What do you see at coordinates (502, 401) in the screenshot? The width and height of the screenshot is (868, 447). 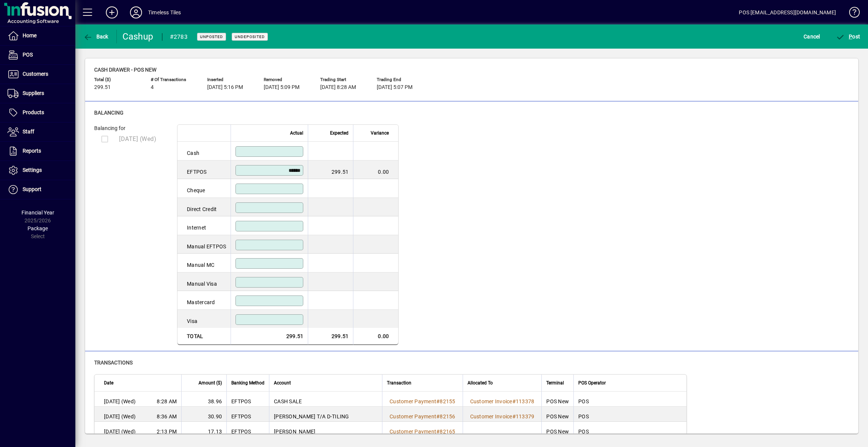 I see `a: Customer Invoice#113378` at bounding box center [502, 401].